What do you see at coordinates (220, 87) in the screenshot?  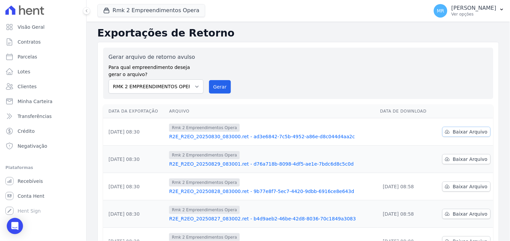 I see `button: Gerar` at bounding box center [220, 87].